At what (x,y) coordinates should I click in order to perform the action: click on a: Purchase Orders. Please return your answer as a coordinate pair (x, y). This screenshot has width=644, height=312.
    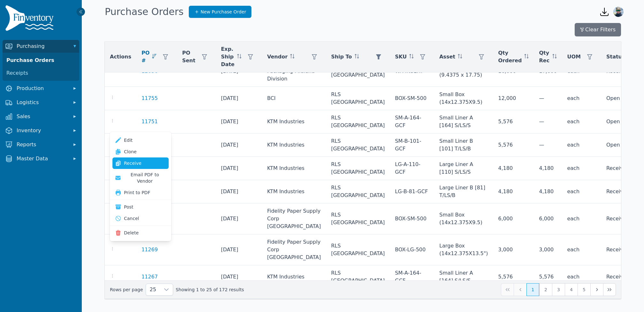
    Looking at the image, I should click on (41, 60).